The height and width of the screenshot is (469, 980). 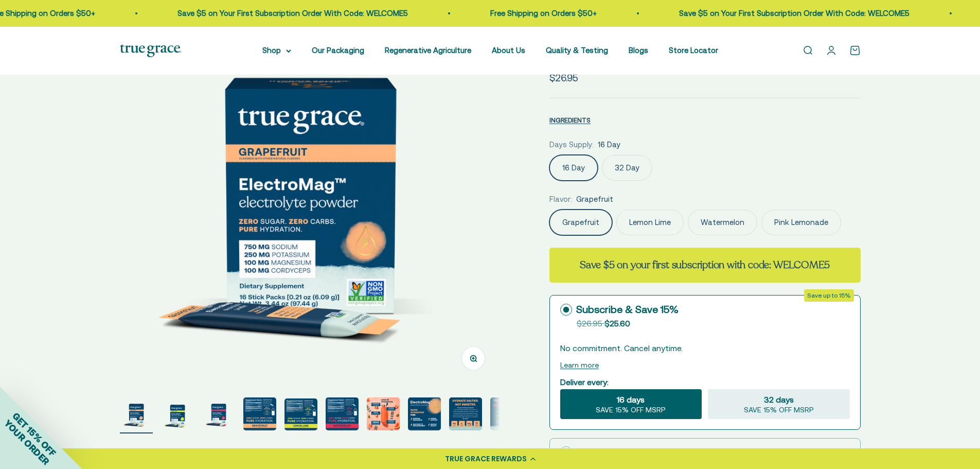 I want to click on img: Magnesium for heart health and stress support* Chloride to support pH balance and oxygen flow* So..., so click(x=383, y=414).